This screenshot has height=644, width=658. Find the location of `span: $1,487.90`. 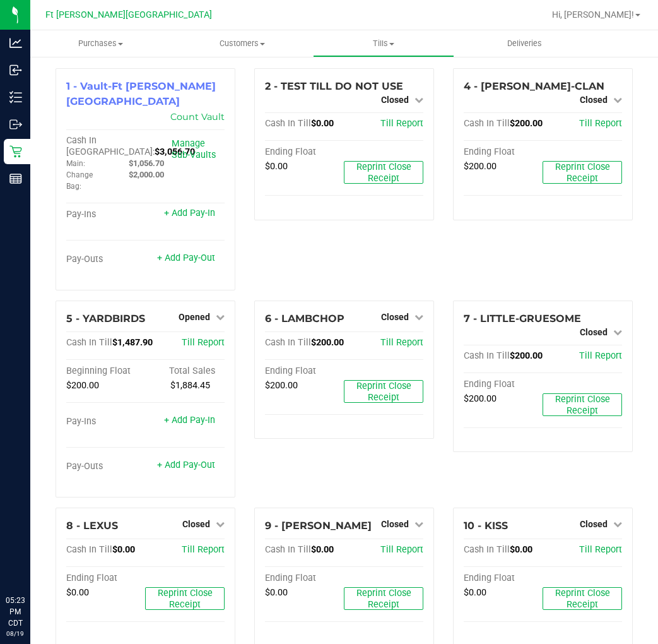

span: $1,487.90 is located at coordinates (133, 342).